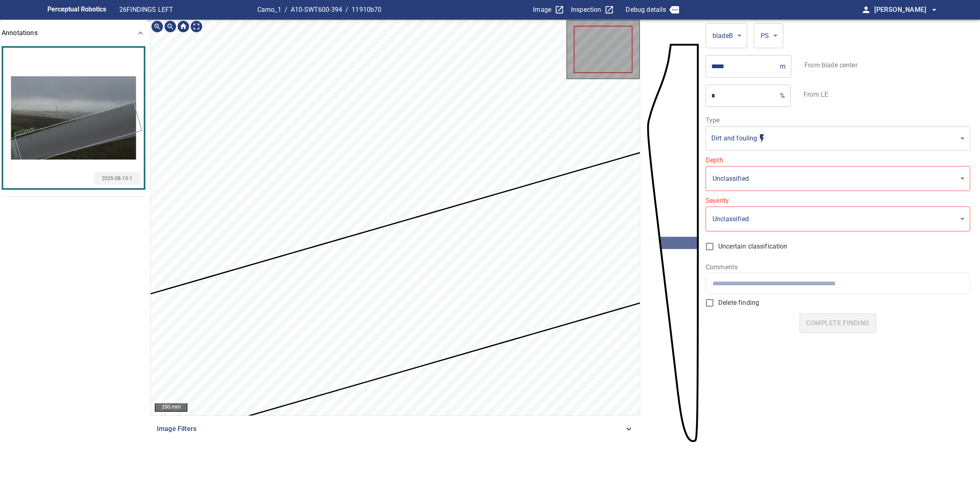 The image size is (980, 482). Describe the element at coordinates (117, 178) in the screenshot. I see `span: 2025-08-13-1` at that location.